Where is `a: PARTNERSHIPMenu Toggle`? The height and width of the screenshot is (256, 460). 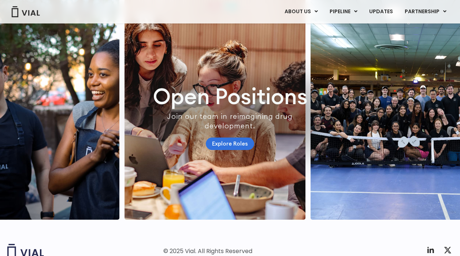 a: PARTNERSHIPMenu Toggle is located at coordinates (426, 12).